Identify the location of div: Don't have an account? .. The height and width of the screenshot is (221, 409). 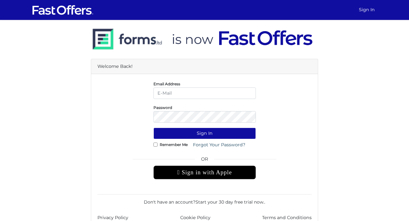
(204, 200).